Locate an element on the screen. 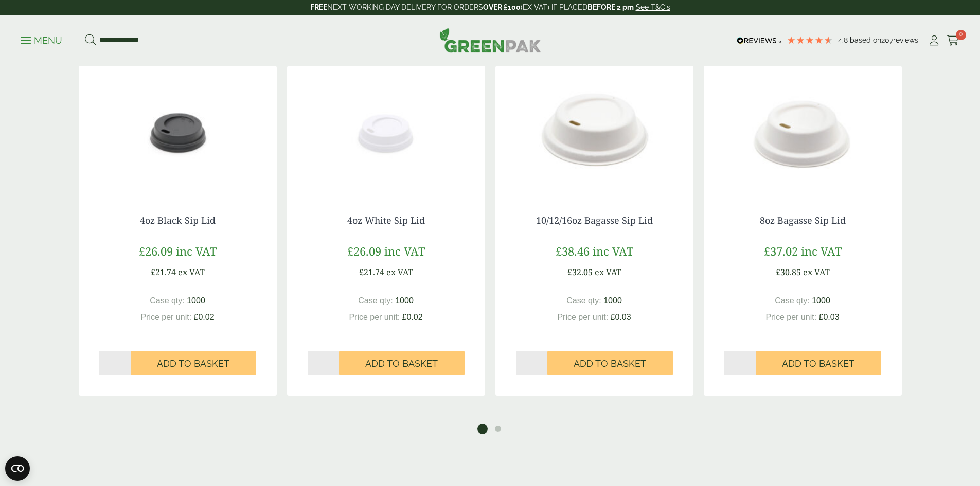  a: 5330025 Bagasse Sip Lid fits 8oz is located at coordinates (802, 130).